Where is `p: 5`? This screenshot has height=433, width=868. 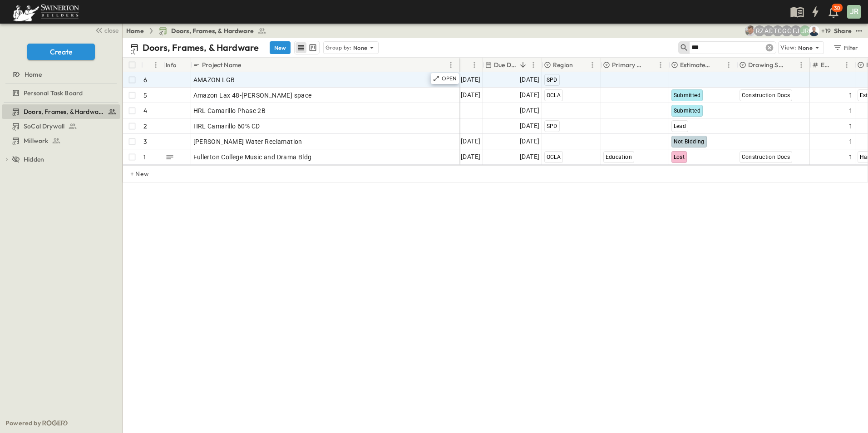 p: 5 is located at coordinates (145, 96).